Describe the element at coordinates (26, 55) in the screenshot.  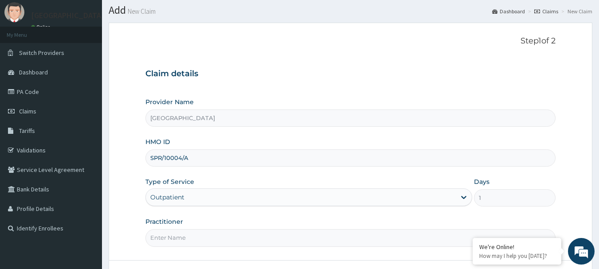
I see `img: d_794563401_company_1708531726252_794563401` at that location.